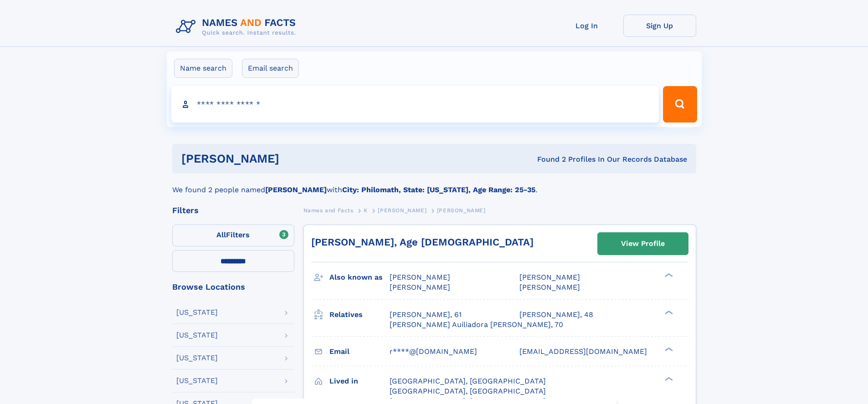  I want to click on div: View Profile, so click(643, 243).